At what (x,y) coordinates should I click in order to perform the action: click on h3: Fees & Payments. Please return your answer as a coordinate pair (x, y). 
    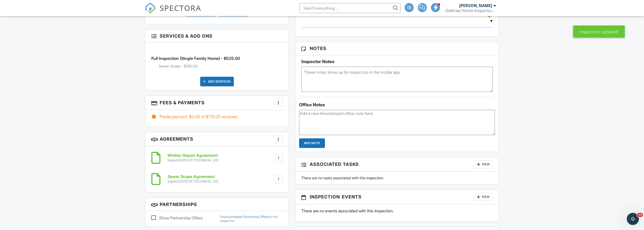
    Looking at the image, I should click on (217, 103).